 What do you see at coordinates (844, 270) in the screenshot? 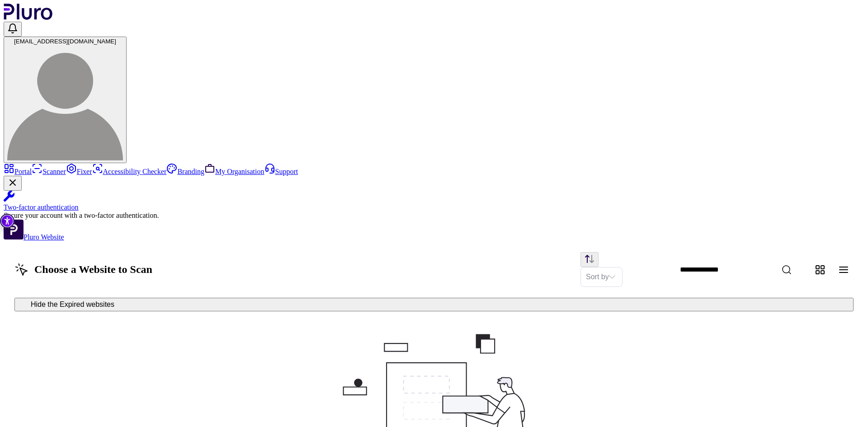
I see `button: Change content view type to table` at bounding box center [844, 270].